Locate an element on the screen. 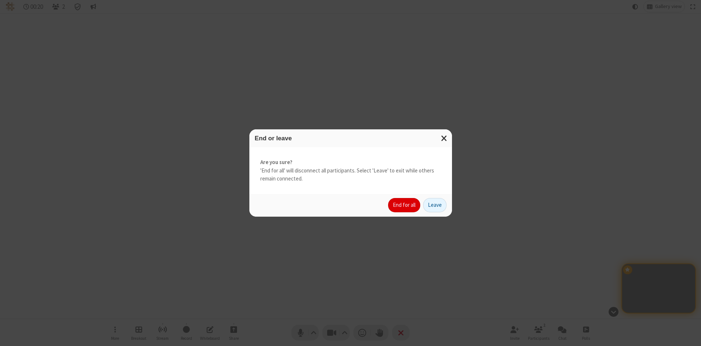  button: Leave is located at coordinates (435, 205).